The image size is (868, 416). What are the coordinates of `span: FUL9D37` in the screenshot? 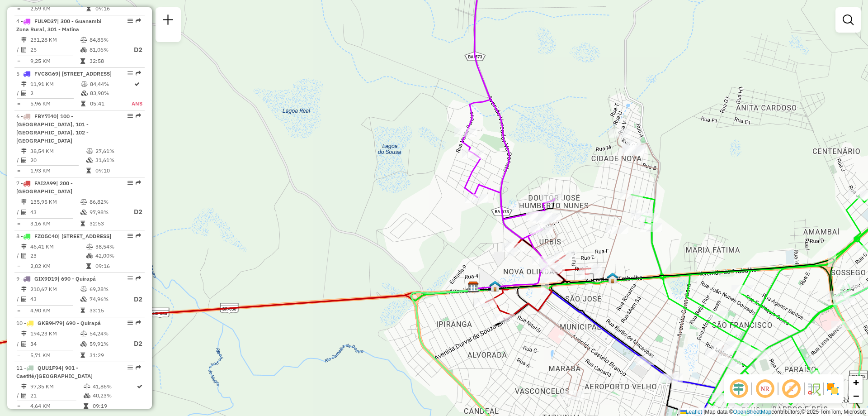 It's located at (46, 21).